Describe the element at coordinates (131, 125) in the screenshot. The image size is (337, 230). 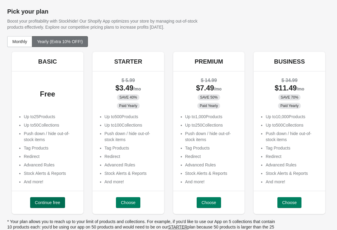
I see `p: Up to 100 Collections` at that location.